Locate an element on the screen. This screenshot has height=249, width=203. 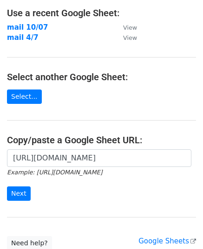
a: mail 4/7 is located at coordinates (23, 38).